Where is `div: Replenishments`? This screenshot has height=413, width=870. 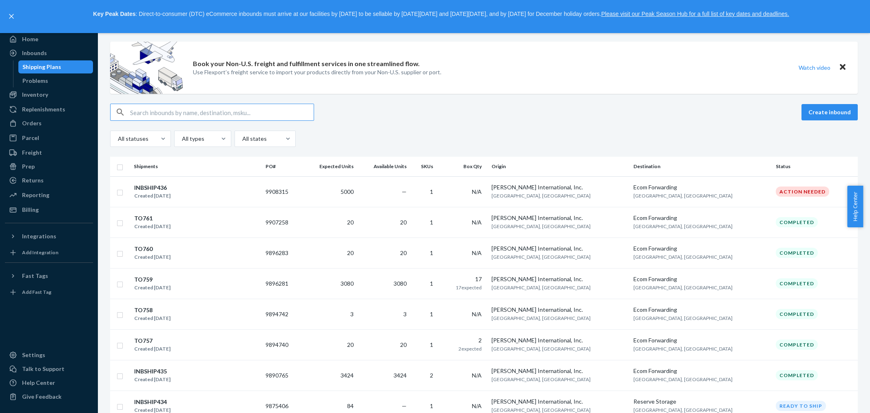 div: Replenishments is located at coordinates (44, 109).